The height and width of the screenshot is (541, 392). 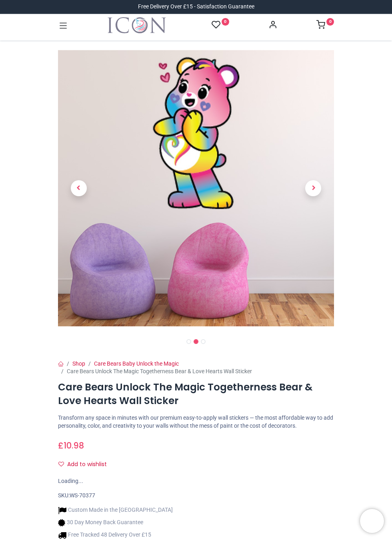 What do you see at coordinates (137, 25) in the screenshot?
I see `img: Icon Wall Stickers` at bounding box center [137, 25].